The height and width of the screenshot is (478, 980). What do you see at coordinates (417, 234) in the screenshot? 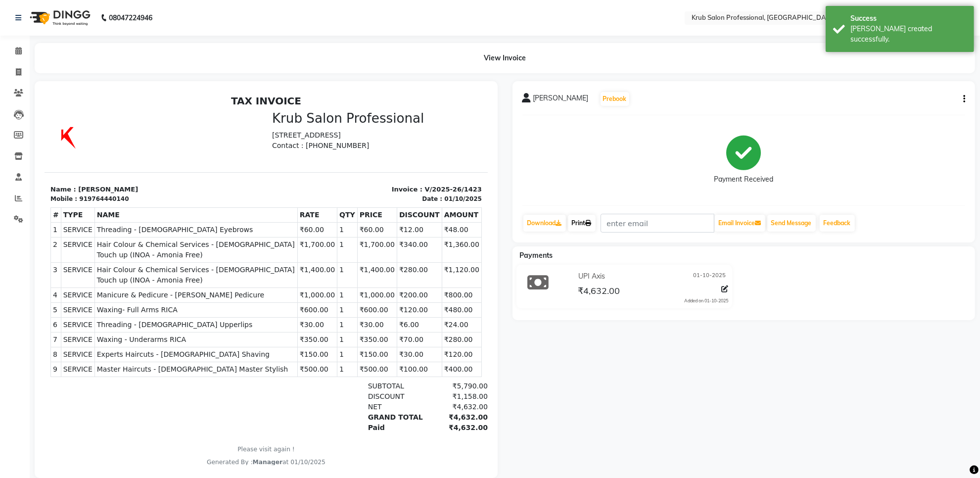
I see `td: ₹24.00` at bounding box center [417, 234].